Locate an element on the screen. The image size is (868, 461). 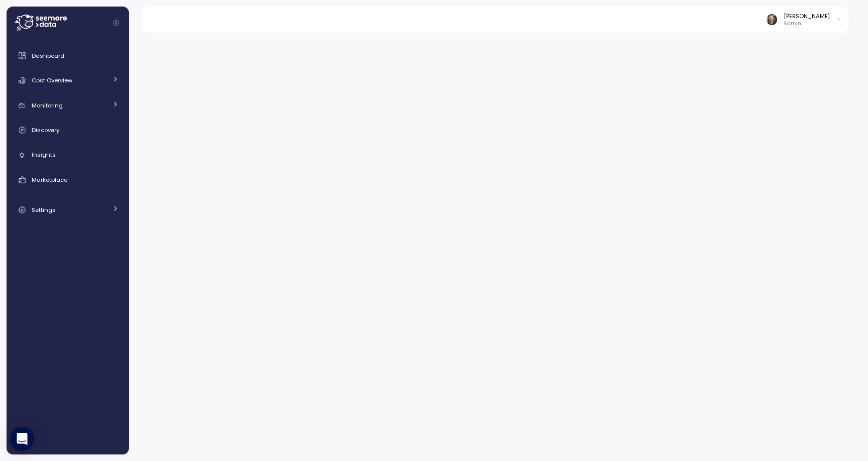
a: Marketplace is located at coordinates (68, 180).